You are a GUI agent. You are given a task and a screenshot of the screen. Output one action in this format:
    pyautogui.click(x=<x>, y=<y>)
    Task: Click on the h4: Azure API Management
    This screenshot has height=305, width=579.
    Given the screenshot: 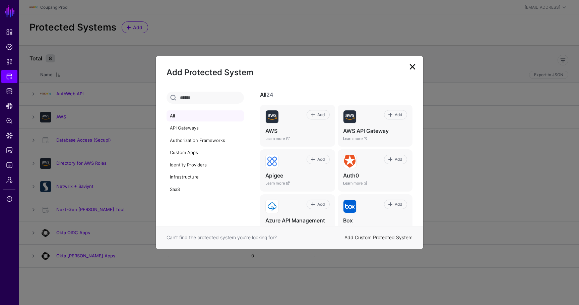 What is the action you would take?
    pyautogui.click(x=297, y=220)
    